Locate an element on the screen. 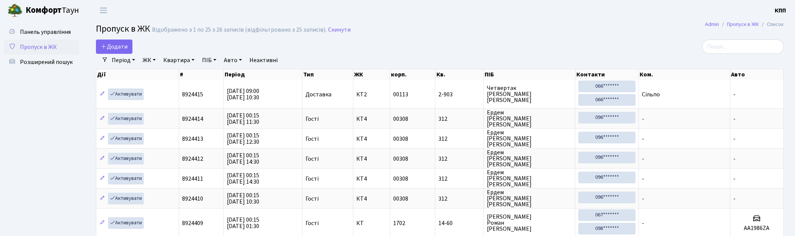 The image size is (795, 236). th: Контакти is located at coordinates (607, 74).